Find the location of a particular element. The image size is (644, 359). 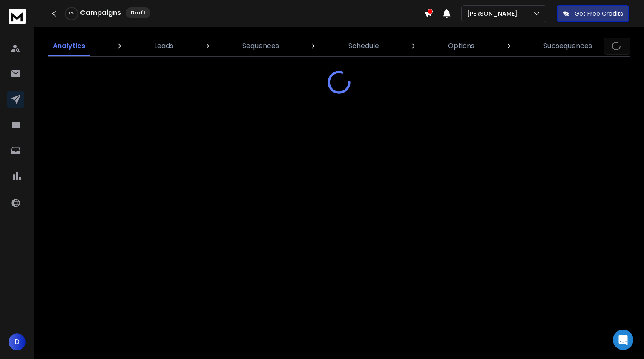

span: D is located at coordinates (17, 342).